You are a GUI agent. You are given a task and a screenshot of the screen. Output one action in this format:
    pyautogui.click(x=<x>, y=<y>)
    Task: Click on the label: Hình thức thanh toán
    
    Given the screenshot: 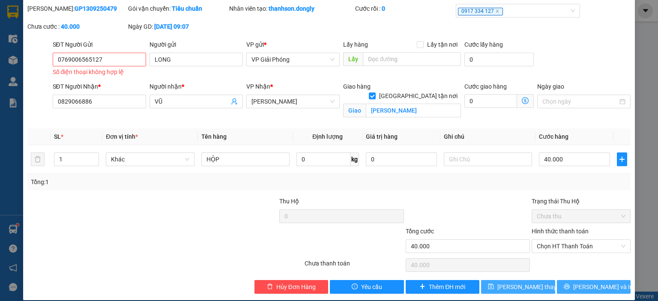 What is the action you would take?
    pyautogui.click(x=560, y=231)
    